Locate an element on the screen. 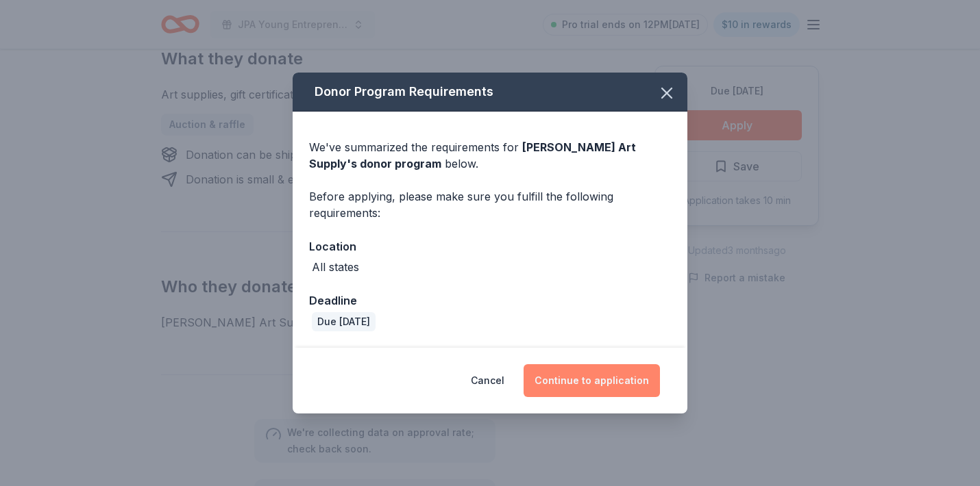 Image resolution: width=980 pixels, height=486 pixels. div: Location is located at coordinates (490, 247).